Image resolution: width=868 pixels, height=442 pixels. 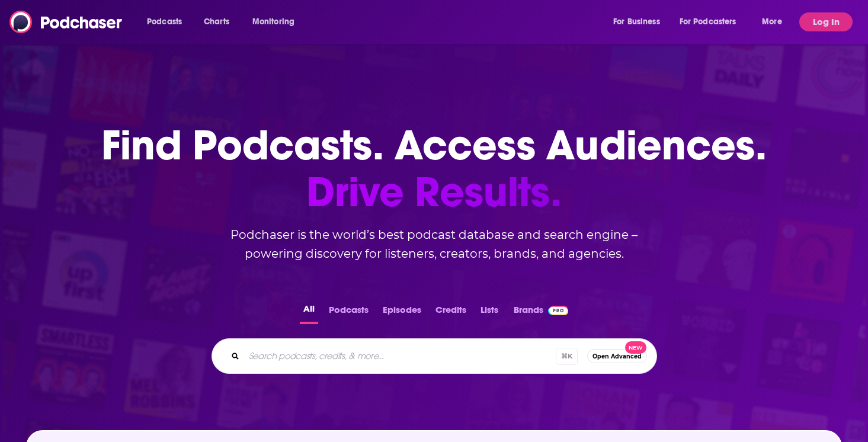 What do you see at coordinates (434, 356) in the screenshot?
I see `div: Search podcasts, credits, & more...` at bounding box center [434, 356].